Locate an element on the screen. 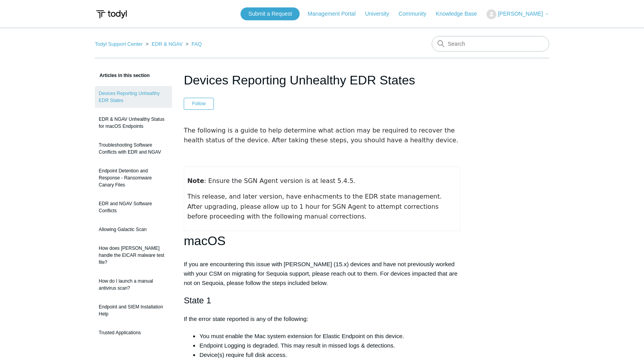 This screenshot has width=644, height=362. a: Todyl Support Center is located at coordinates (118, 44).